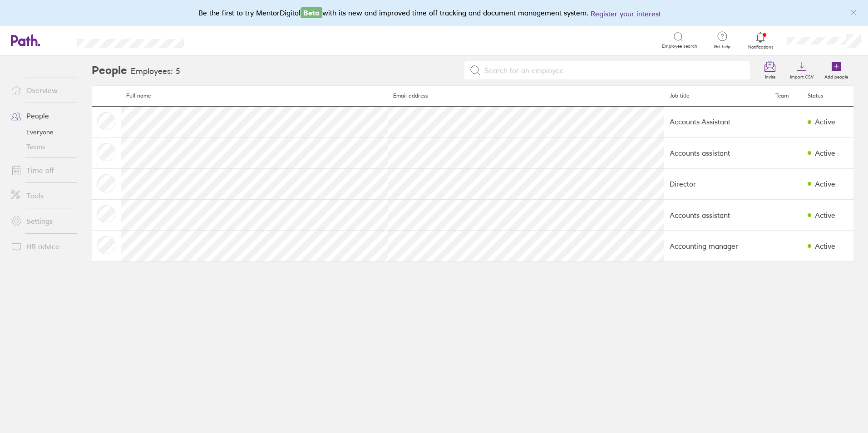 The image size is (868, 433). Describe the element at coordinates (680, 47) in the screenshot. I see `span: Employee search` at that location.